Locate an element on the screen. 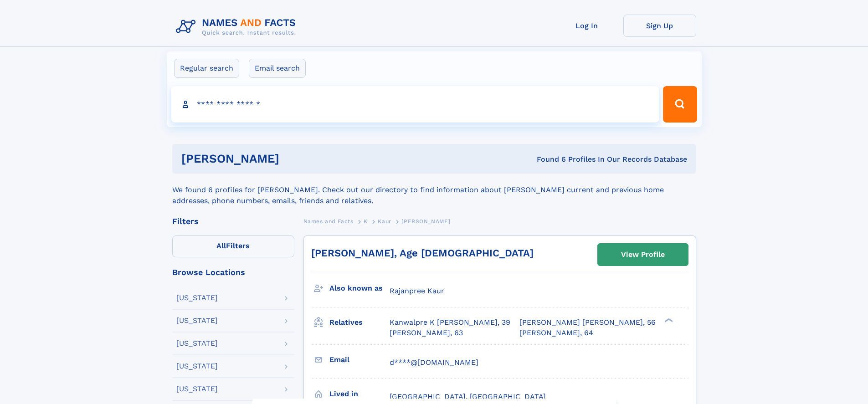 The image size is (868, 404). h3: Email is located at coordinates (360, 359).